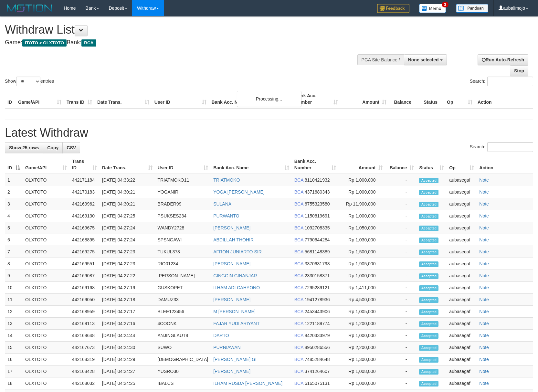  Describe the element at coordinates (183, 383) in the screenshot. I see `td: IBALCS` at that location.